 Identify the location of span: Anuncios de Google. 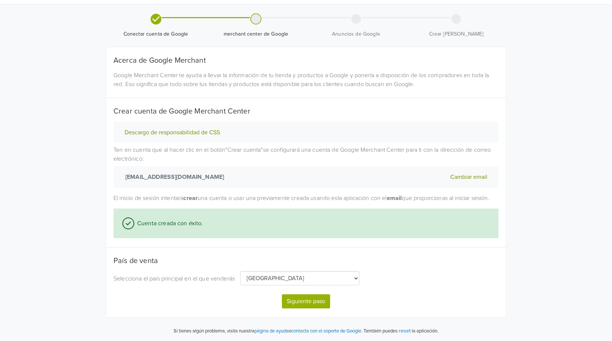
(356, 34).